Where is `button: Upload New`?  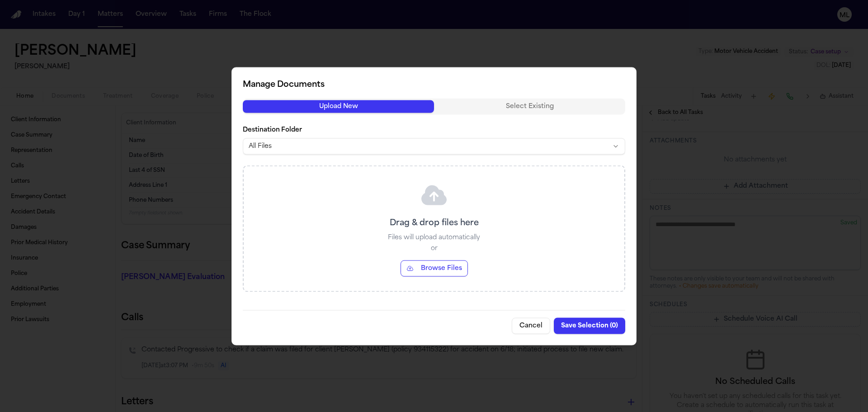
button: Upload New is located at coordinates (338, 106).